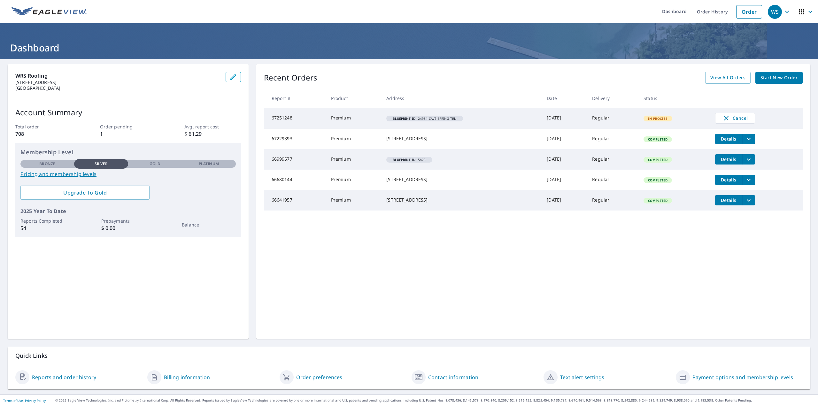  What do you see at coordinates (295, 160) in the screenshot?
I see `td: 66999577` at bounding box center [295, 160].